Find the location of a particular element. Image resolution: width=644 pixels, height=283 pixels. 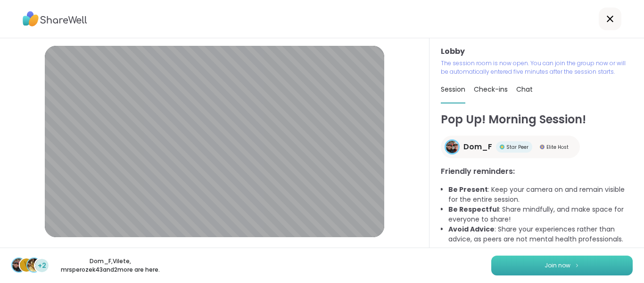

li: : Share mindfully, and make space for everyone to share! is located at coordinates (540, 214).